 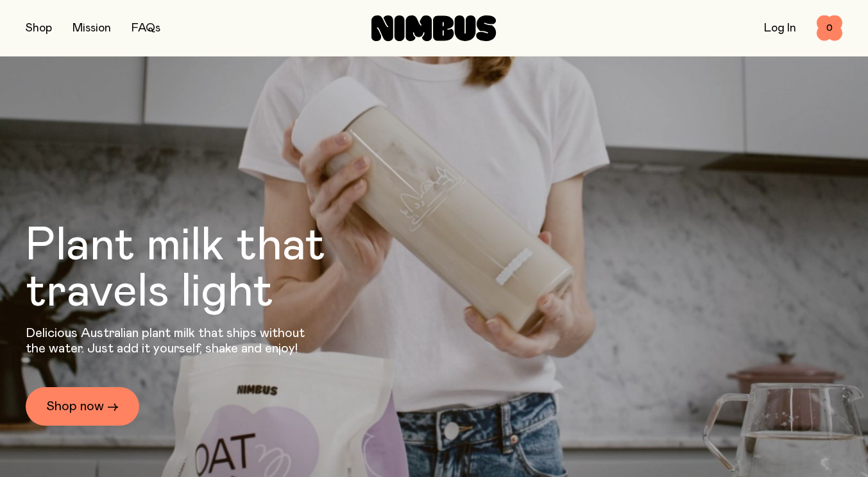 What do you see at coordinates (92, 28) in the screenshot?
I see `a: Mission` at bounding box center [92, 28].